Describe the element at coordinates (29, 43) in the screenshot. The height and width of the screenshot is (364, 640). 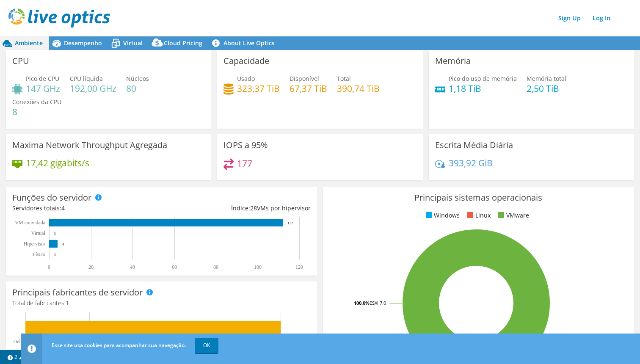
I see `span: Ambiente` at that location.